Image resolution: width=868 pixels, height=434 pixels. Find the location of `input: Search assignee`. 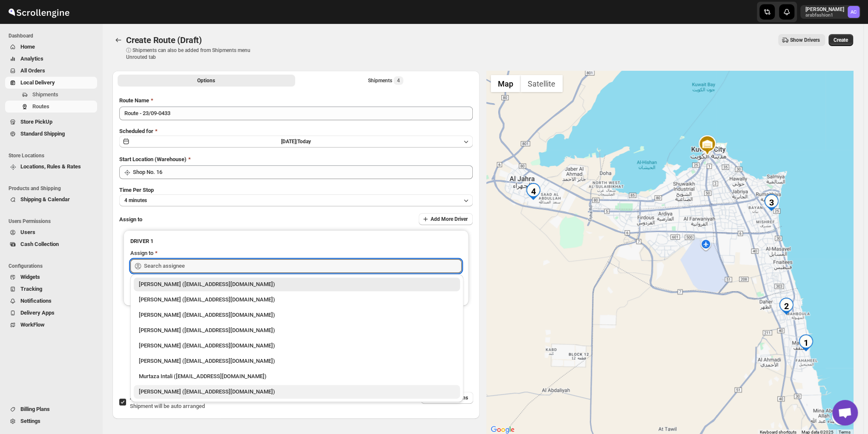

input: Search assignee is located at coordinates (302, 266).